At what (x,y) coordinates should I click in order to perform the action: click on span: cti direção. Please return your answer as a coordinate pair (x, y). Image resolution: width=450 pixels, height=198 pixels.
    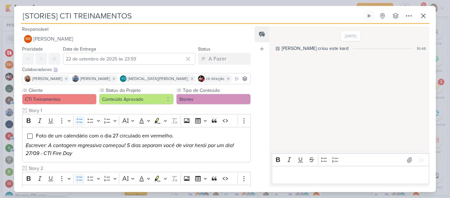
    Looking at the image, I should click on (215, 78).